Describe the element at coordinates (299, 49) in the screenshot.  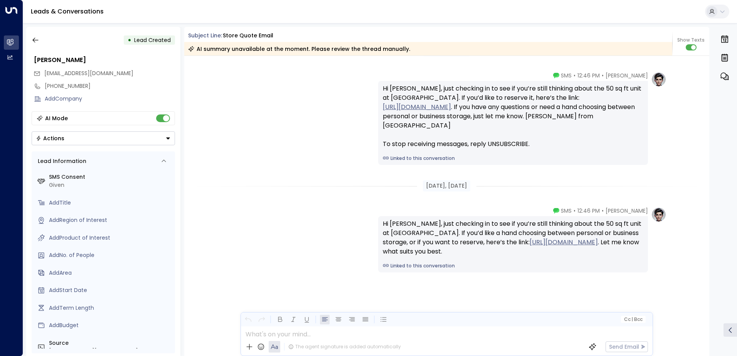
I see `div: AI summary unavailable at the moment. Please review the thread manually.` at that location.